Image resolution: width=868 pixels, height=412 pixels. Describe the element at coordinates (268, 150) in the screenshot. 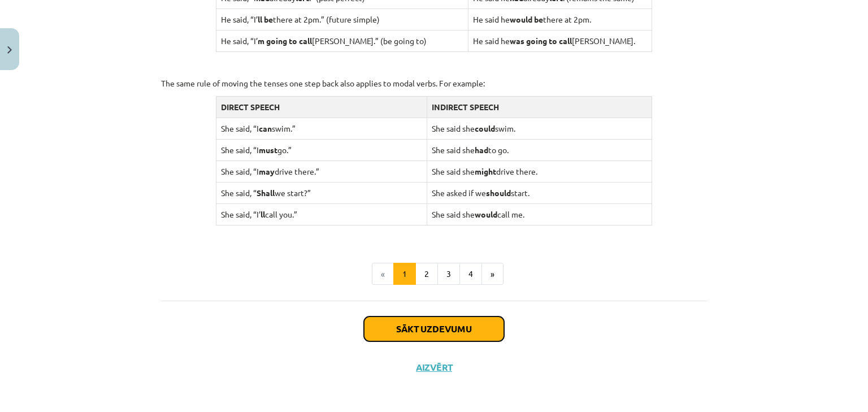

I see `strong: must` at that location.